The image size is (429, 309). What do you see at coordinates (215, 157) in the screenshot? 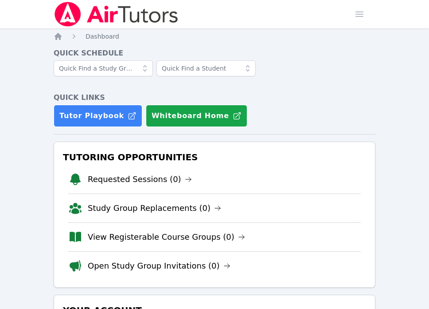
I see `h3: Tutoring Opportunities` at bounding box center [215, 157].